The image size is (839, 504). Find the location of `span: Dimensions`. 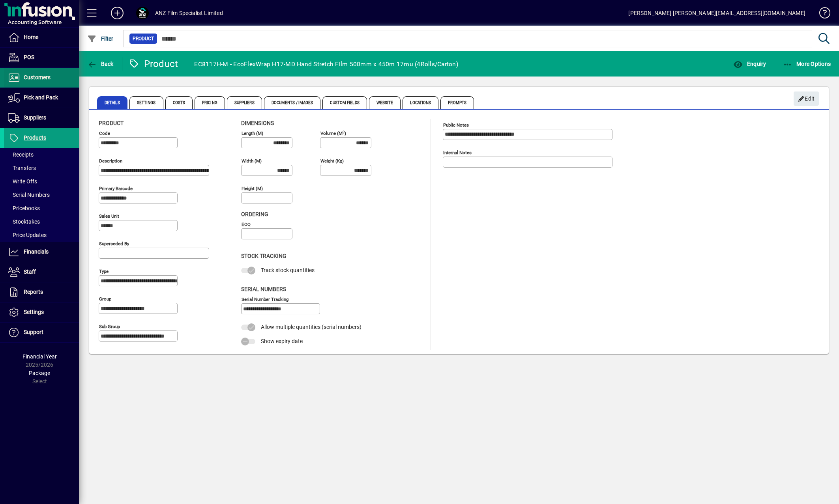

span: Dimensions is located at coordinates (257, 123).